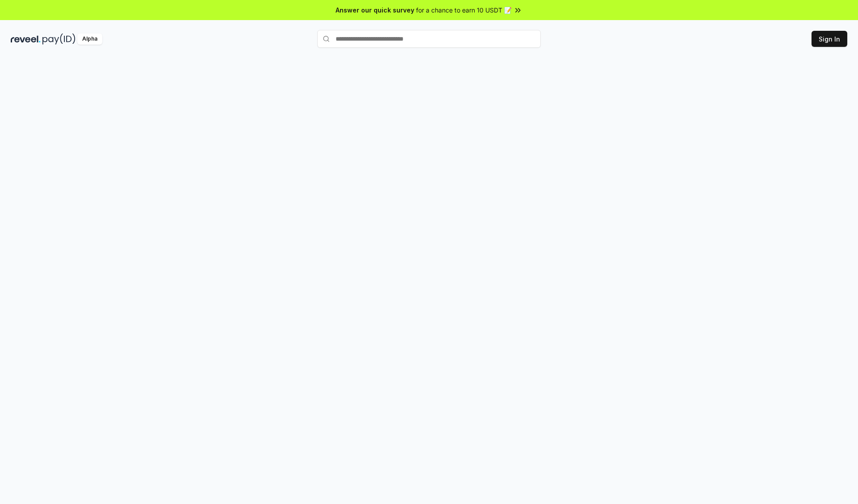 This screenshot has height=504, width=858. Describe the element at coordinates (830, 39) in the screenshot. I see `button: Sign In` at that location.